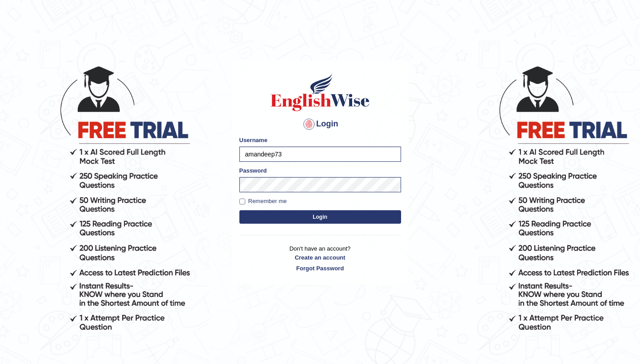  I want to click on img: Logo of English Wise sign in for intelligent practice with AI, so click(320, 92).